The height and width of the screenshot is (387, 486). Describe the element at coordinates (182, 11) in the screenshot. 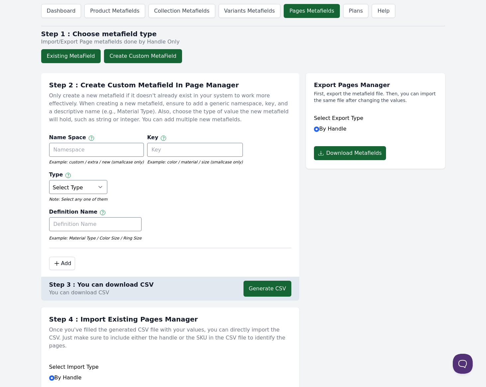

I see `a: Collection Metafields` at that location.